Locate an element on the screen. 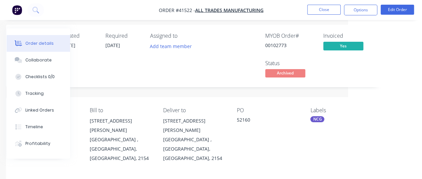  div: Required is located at coordinates (124, 36).